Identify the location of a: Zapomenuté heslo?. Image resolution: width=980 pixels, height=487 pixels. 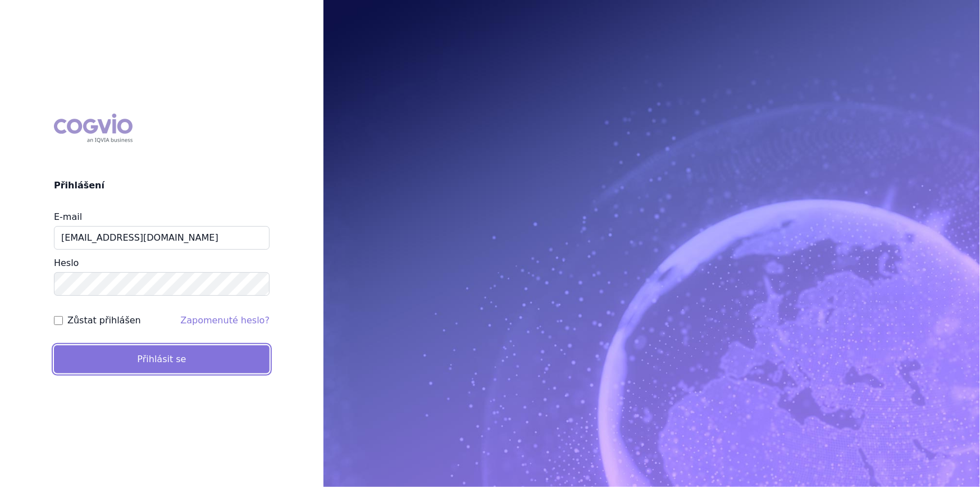
(224, 320).